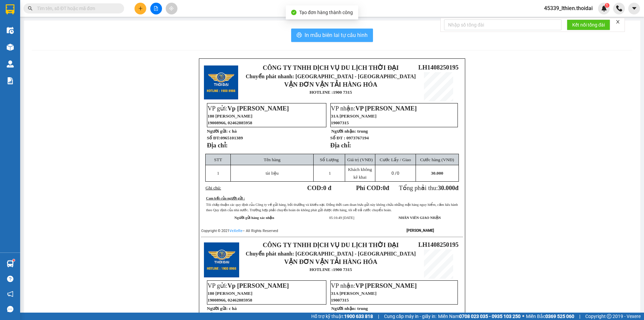  Describe the element at coordinates (635, 9) in the screenshot. I see `span: caret-down` at that location.